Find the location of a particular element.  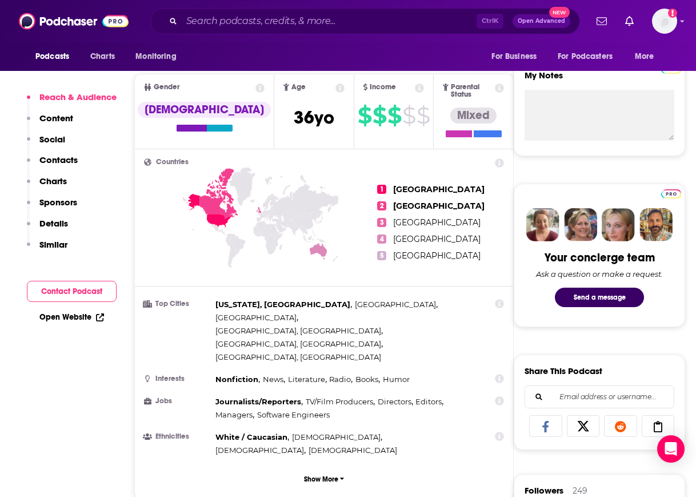

span: Charts is located at coordinates (102, 57).